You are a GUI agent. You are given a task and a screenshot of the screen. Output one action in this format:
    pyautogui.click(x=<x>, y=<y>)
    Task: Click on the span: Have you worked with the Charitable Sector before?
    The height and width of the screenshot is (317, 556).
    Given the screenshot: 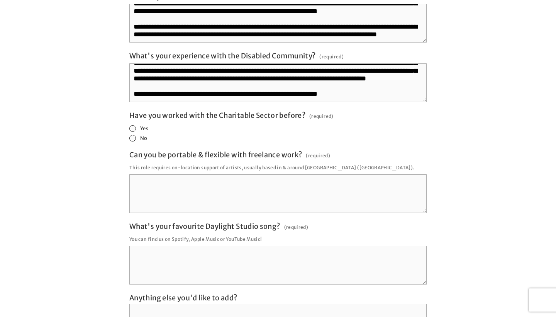 What is the action you would take?
    pyautogui.click(x=217, y=115)
    